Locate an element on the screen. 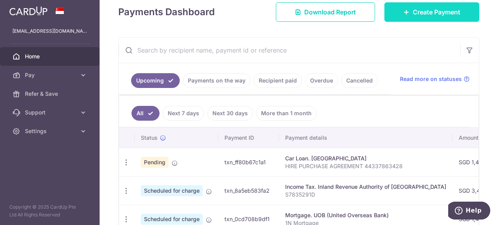  a: Create Payment is located at coordinates (432, 12).